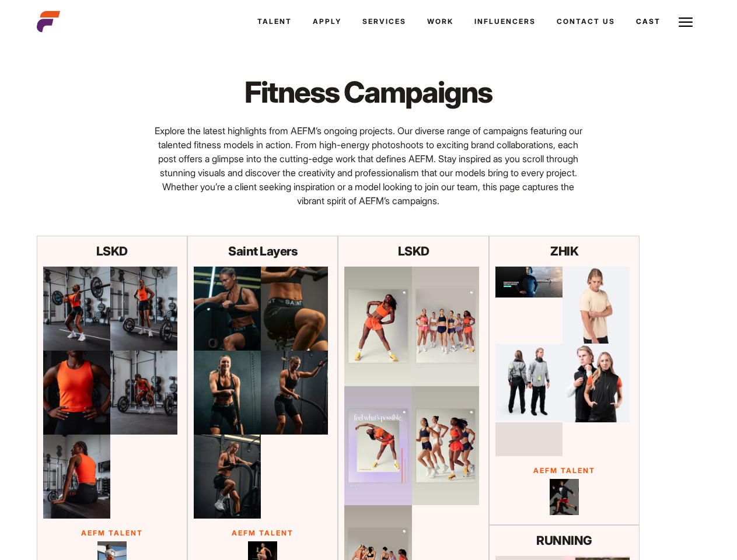  What do you see at coordinates (505, 22) in the screenshot?
I see `a: Influencers` at bounding box center [505, 22].